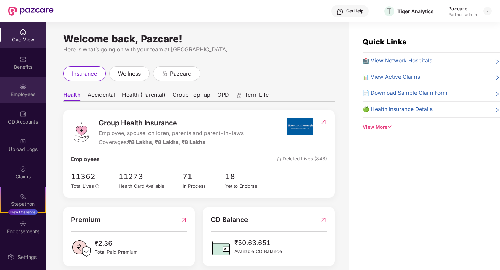 This screenshot has width=500, height=270. What do you see at coordinates (129, 74) in the screenshot?
I see `span: wellness` at bounding box center [129, 74].